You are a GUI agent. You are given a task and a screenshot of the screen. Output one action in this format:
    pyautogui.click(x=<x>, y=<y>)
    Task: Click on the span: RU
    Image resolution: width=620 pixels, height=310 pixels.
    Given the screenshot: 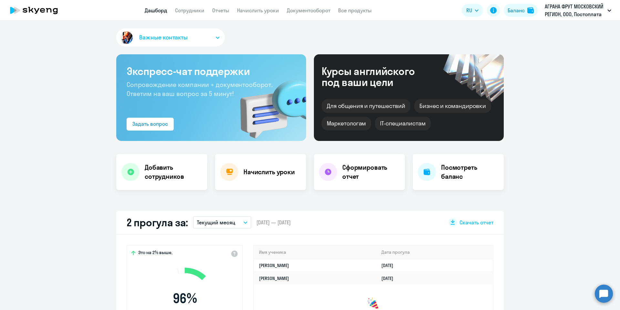 What is the action you would take?
    pyautogui.click(x=469, y=10)
    